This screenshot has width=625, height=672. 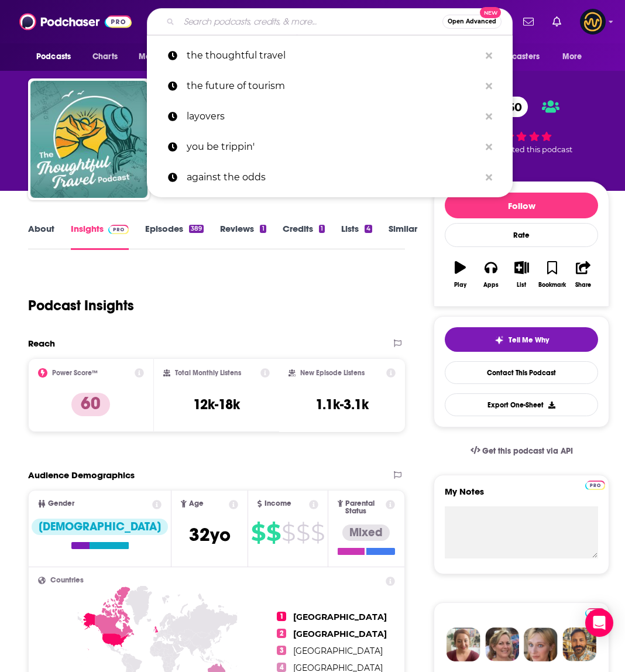 What do you see at coordinates (471, 22) in the screenshot?
I see `button: Open AdvancedNew` at bounding box center [471, 22].